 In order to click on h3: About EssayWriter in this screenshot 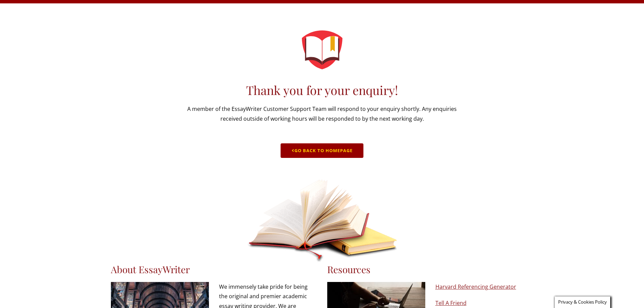, I will do `click(160, 270)`.